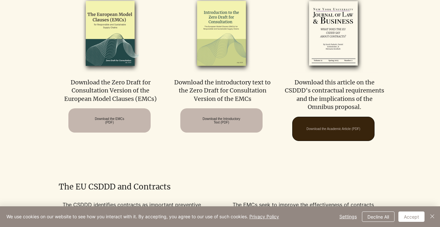 This screenshot has width=440, height=227. Describe the element at coordinates (223, 90) in the screenshot. I see `p: Download the introductory text to the Zero Draft for Consultation Version of the EMCs` at that location.